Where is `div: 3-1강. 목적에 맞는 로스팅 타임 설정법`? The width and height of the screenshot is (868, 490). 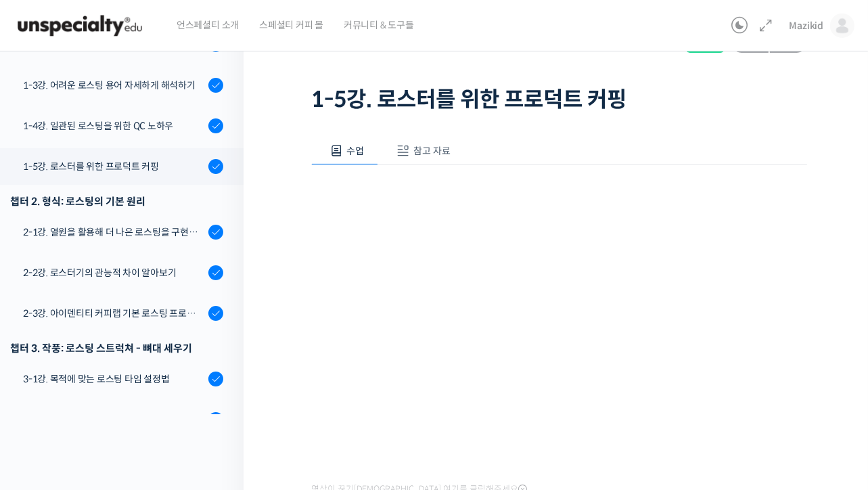 div: 3-1강. 목적에 맞는 로스팅 타임 설정법 is located at coordinates (113, 379).